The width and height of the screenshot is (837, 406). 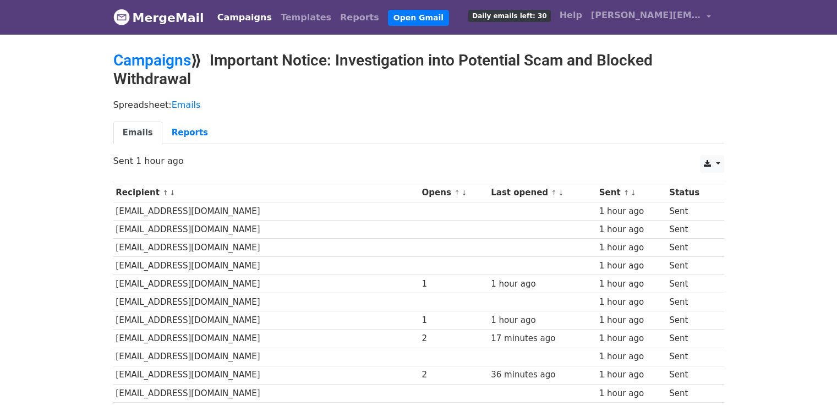 What do you see at coordinates (542, 338) in the screenshot?
I see `div: 17 minutes ago` at bounding box center [542, 338].